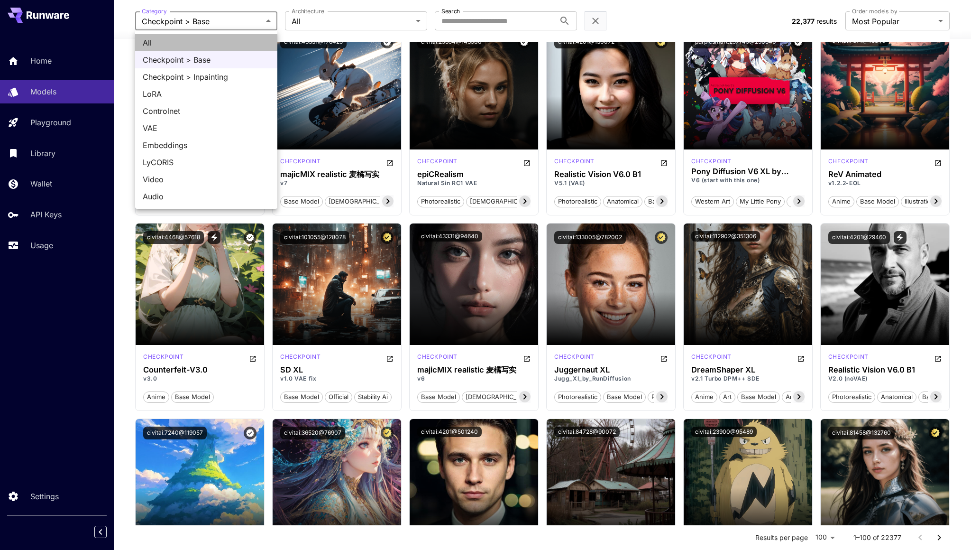 This screenshot has width=971, height=550. Describe the element at coordinates (206, 128) in the screenshot. I see `span: VAE` at that location.